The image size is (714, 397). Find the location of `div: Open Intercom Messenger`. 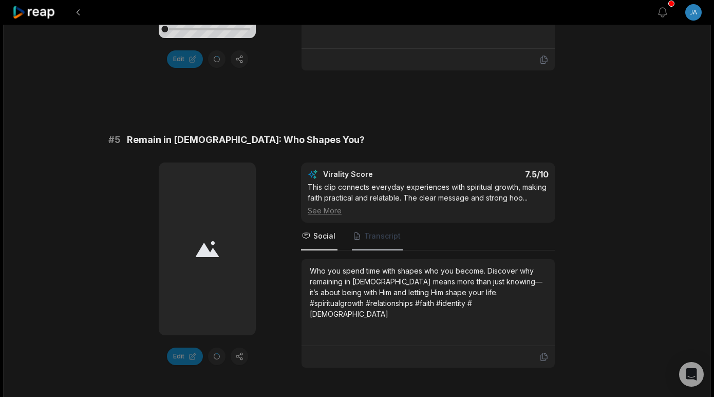

div: Open Intercom Messenger is located at coordinates (692, 374).